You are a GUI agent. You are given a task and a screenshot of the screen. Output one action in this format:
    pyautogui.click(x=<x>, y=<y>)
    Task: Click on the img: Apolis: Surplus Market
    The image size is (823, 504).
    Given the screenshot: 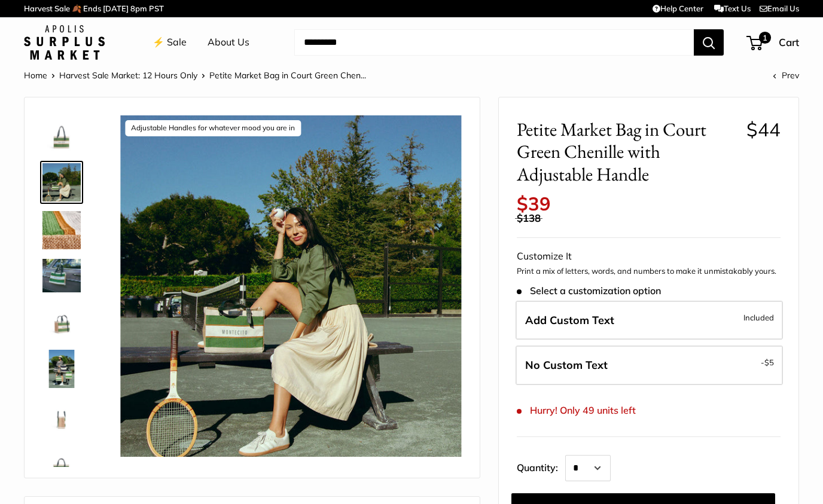 What is the action you would take?
    pyautogui.click(x=64, y=42)
    